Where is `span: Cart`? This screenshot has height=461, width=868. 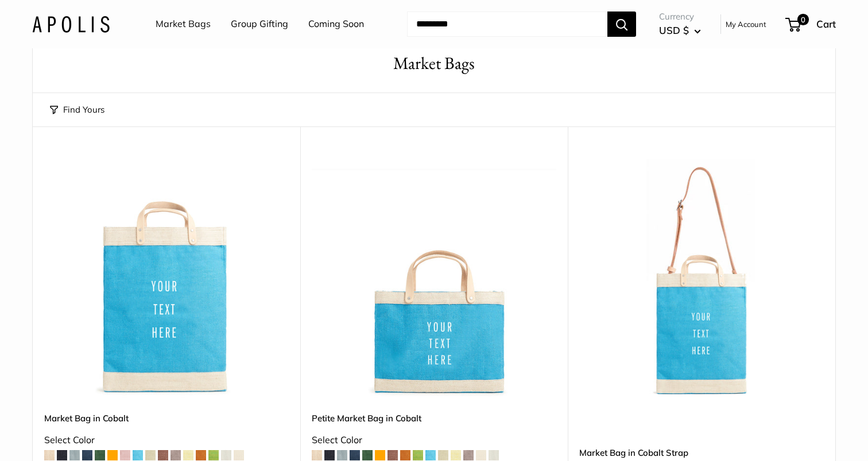 span: Cart is located at coordinates (826, 24).